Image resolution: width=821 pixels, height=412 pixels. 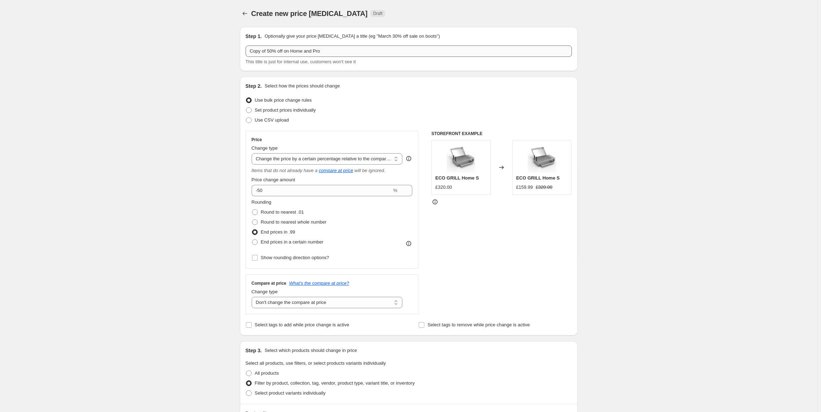 I want to click on span: Round to nearest whole number, so click(x=294, y=222).